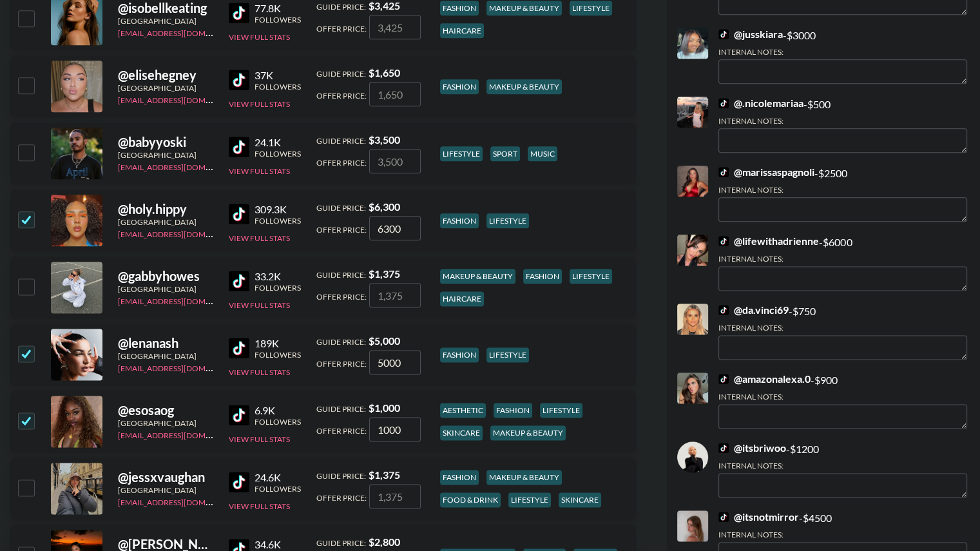 The height and width of the screenshot is (551, 980). Describe the element at coordinates (278, 477) in the screenshot. I see `div: 24.6K` at that location.